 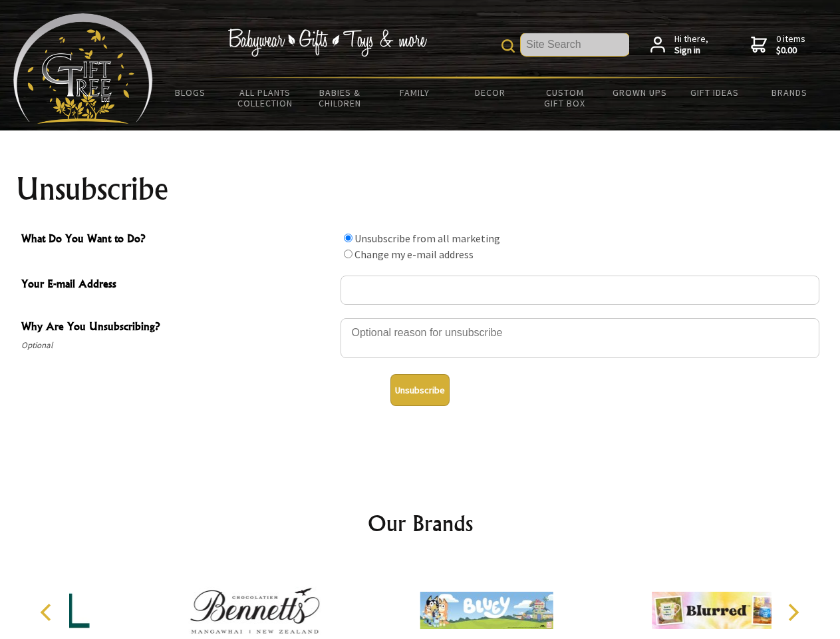 I want to click on button: Next, so click(x=792, y=612).